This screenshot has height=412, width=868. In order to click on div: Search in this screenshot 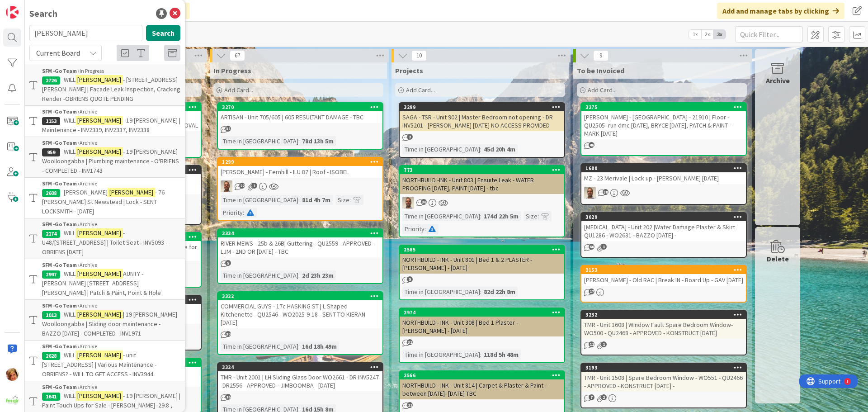, I will do `click(43, 13)`.